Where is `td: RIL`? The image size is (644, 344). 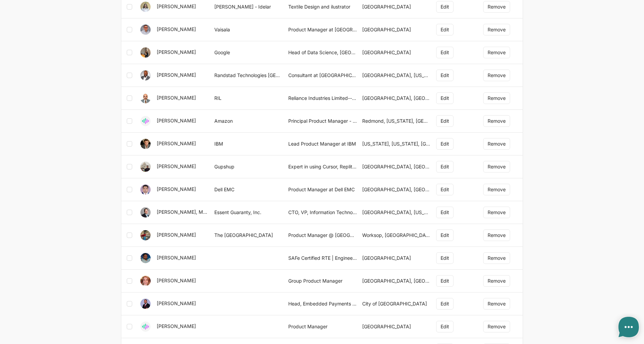 td: RIL is located at coordinates (248, 98).